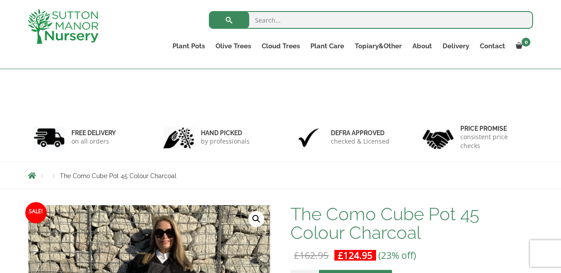 The width and height of the screenshot is (561, 273). I want to click on a: About, so click(422, 46).